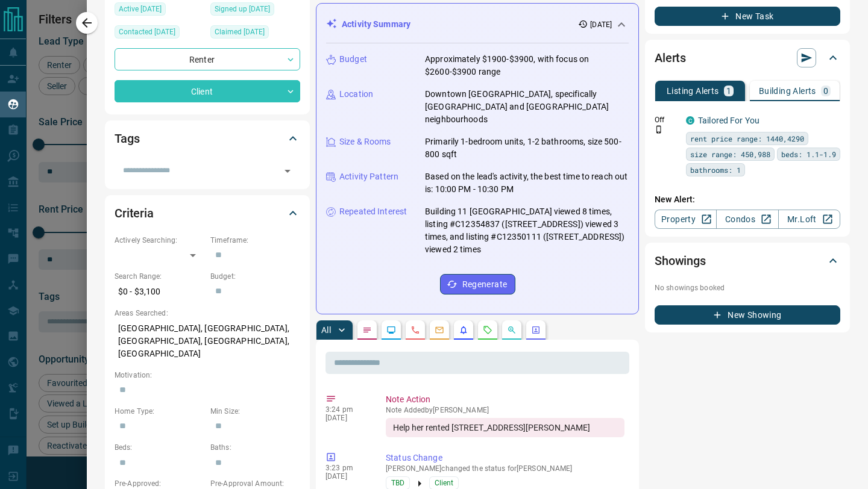  Describe the element at coordinates (159, 11) in the screenshot. I see `div: Thu Aug 21 2025` at that location.